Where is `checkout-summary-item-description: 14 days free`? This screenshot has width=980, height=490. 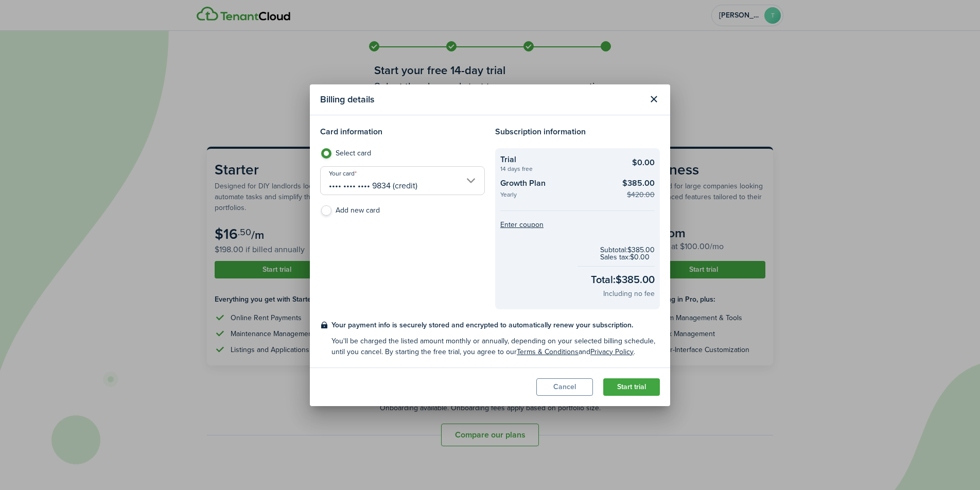 checkout-summary-item-description: 14 days free is located at coordinates (558, 169).